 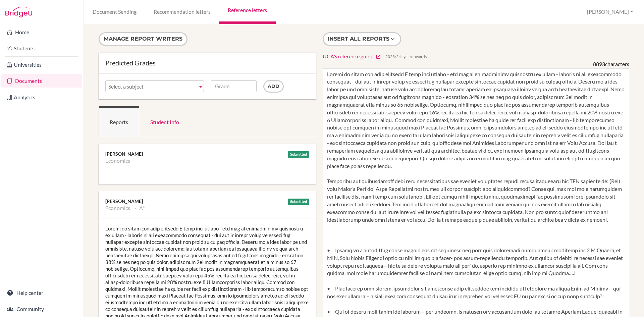 I want to click on span: UCAS reference guide, so click(x=348, y=56).